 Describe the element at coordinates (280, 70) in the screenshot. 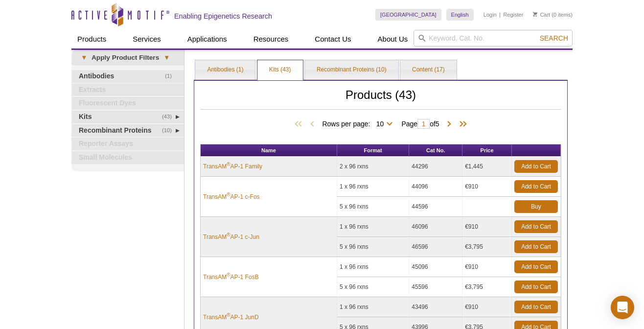

I see `a: Kits (43)` at that location.